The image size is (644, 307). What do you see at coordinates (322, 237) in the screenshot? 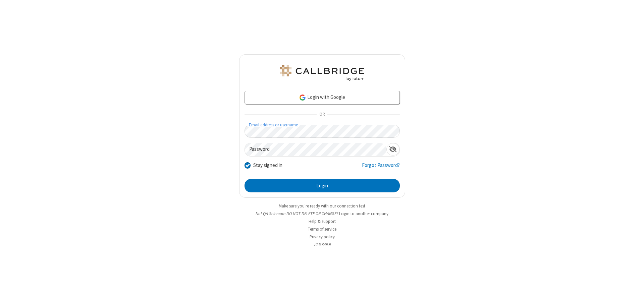
I see `a: Privacy policy` at bounding box center [322, 237].